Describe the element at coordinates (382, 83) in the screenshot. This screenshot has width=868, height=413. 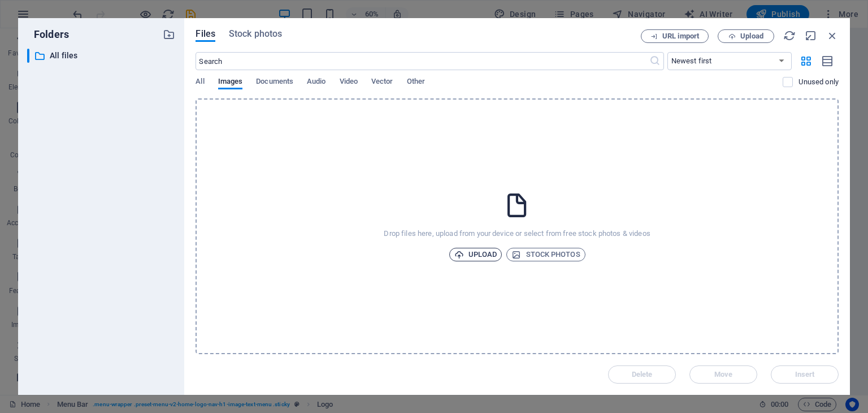
I see `span: Vector` at that location.